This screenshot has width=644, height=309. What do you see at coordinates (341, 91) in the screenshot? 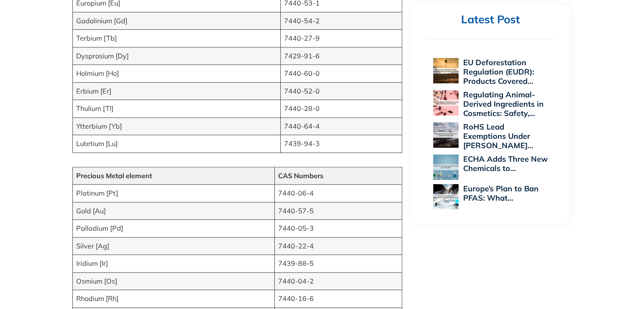
I see `td: 7440-52-0` at bounding box center [341, 91].